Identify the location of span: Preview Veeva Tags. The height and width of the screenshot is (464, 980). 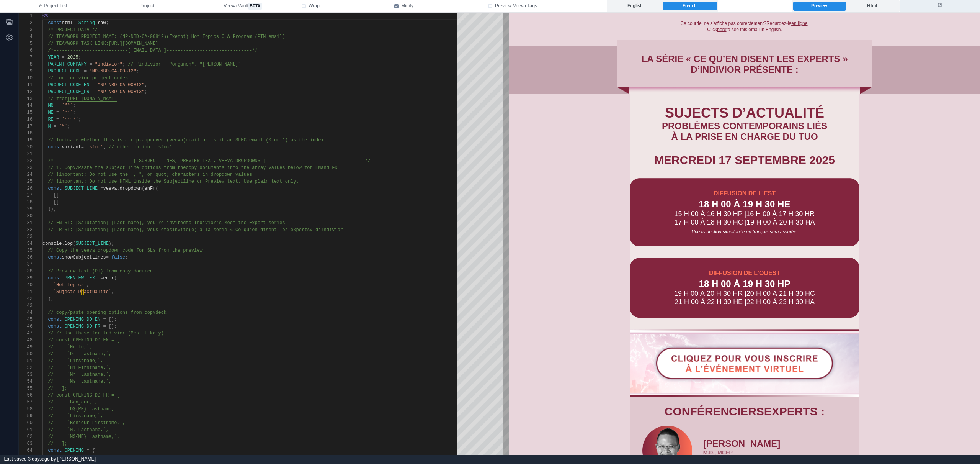
(516, 6).